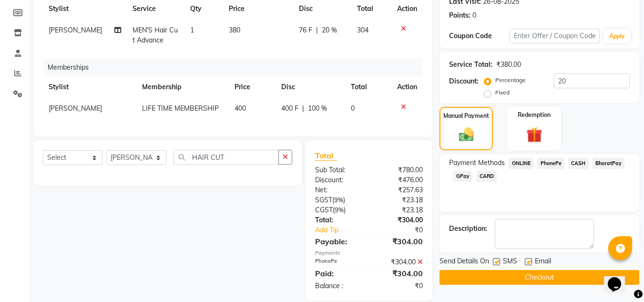 The height and width of the screenshot is (302, 644). I want to click on span: SMS, so click(510, 262).